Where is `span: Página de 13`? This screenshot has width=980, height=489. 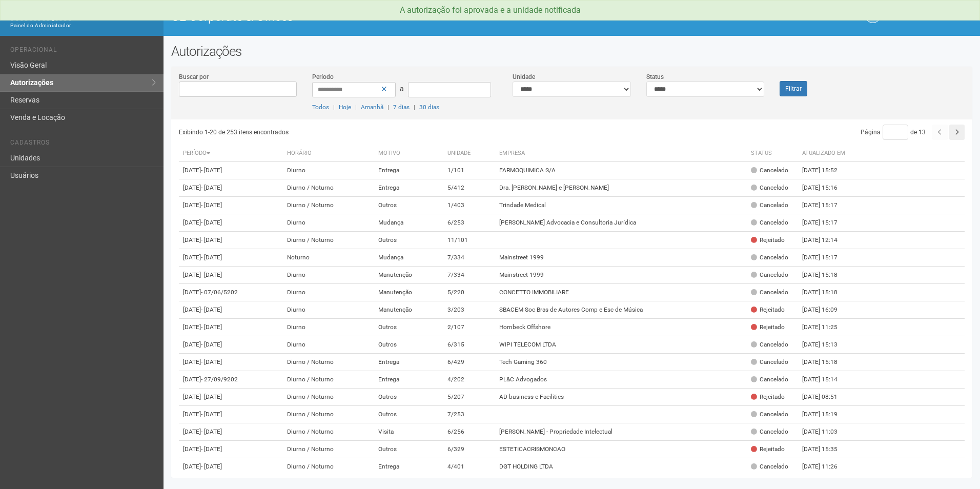 span: Página de 13 is located at coordinates (893, 132).